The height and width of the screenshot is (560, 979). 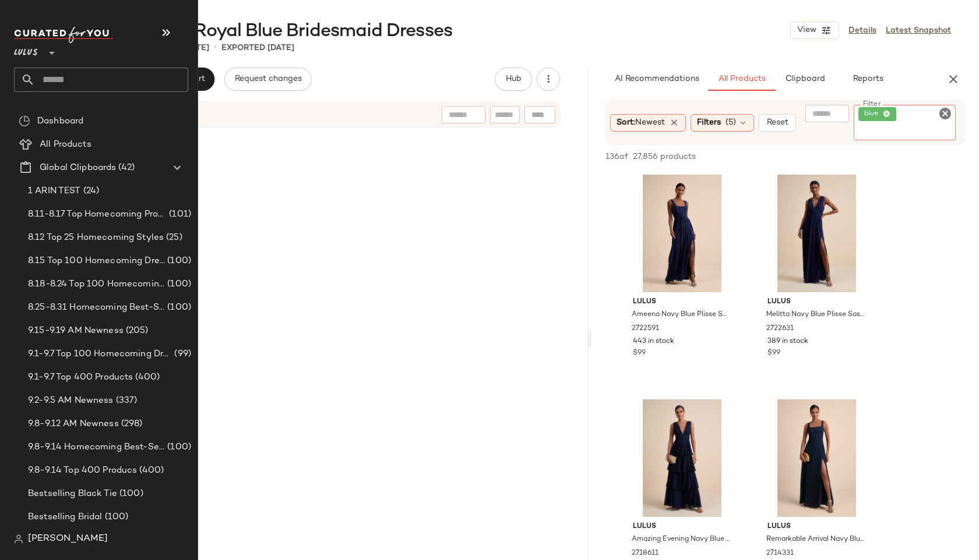 What do you see at coordinates (64, 35) in the screenshot?
I see `img: cfy_white_logo.C9jOOHJF.svg` at bounding box center [64, 35].